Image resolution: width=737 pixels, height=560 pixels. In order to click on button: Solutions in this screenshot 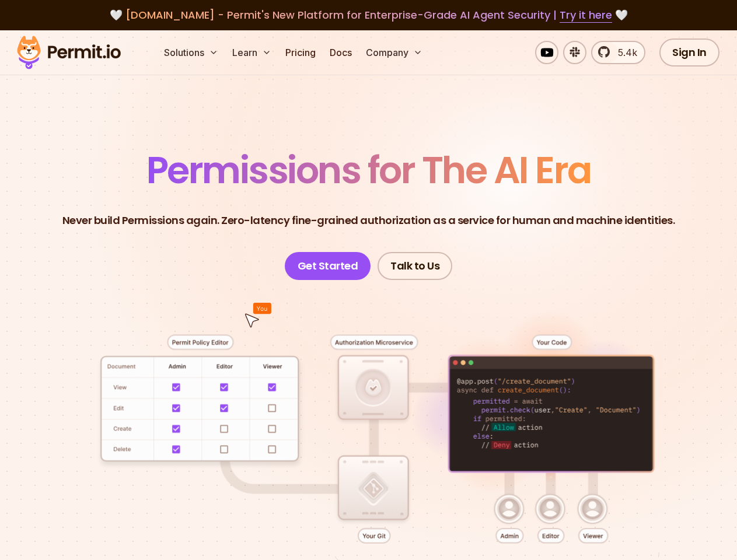, I will do `click(191, 52)`.